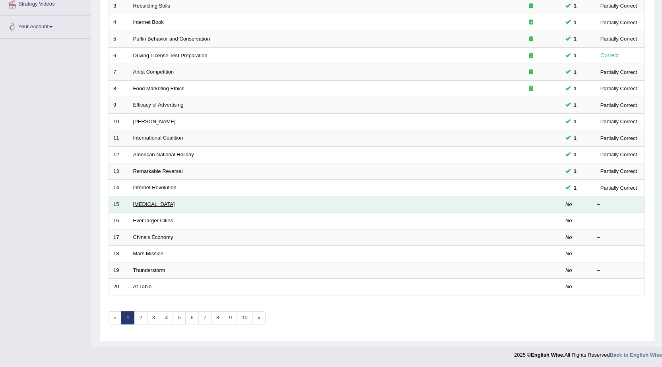 The width and height of the screenshot is (662, 367). Describe the element at coordinates (205, 318) in the screenshot. I see `a: 7` at that location.